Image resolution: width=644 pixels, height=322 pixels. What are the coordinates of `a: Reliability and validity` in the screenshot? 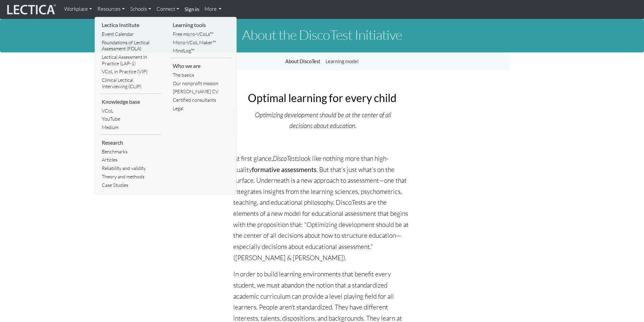 It's located at (131, 168).